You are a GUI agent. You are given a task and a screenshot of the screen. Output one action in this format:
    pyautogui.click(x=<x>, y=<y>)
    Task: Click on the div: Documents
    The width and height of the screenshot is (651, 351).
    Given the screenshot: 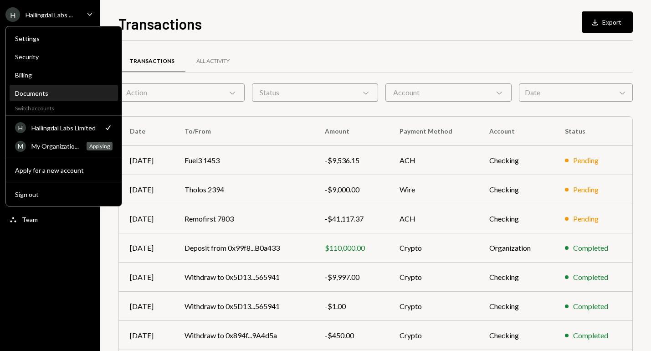 What is the action you would take?
    pyautogui.click(x=64, y=93)
    